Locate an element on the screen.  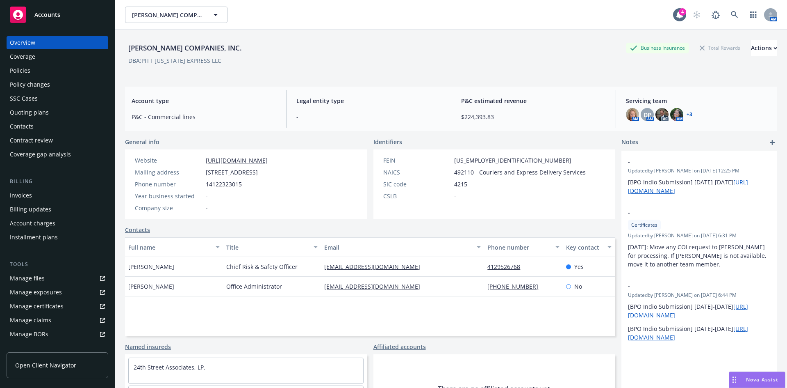
a: Start snowing is located at coordinates (697, 15).